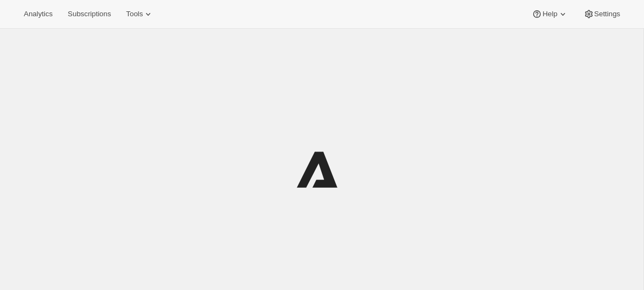  Describe the element at coordinates (549, 14) in the screenshot. I see `button: Help` at that location.